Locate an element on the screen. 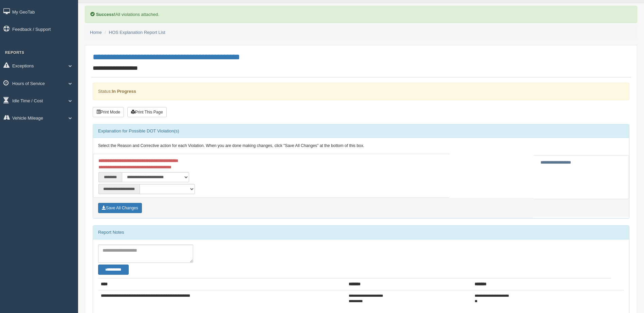  button: Print Mode is located at coordinates (108, 112).